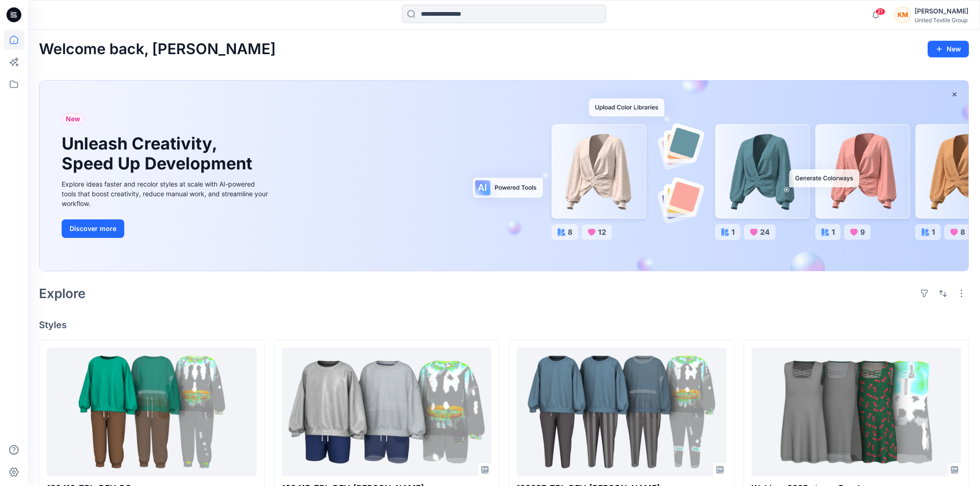 The height and width of the screenshot is (486, 980). What do you see at coordinates (387, 412) in the screenshot?
I see `a: 120415-ZPL-DEV-RG-JB` at bounding box center [387, 412].